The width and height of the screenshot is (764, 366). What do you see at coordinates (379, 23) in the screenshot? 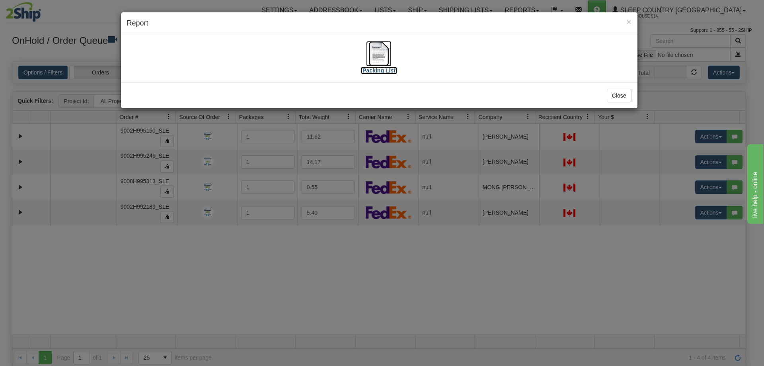
I see `h4: Report` at bounding box center [379, 23].